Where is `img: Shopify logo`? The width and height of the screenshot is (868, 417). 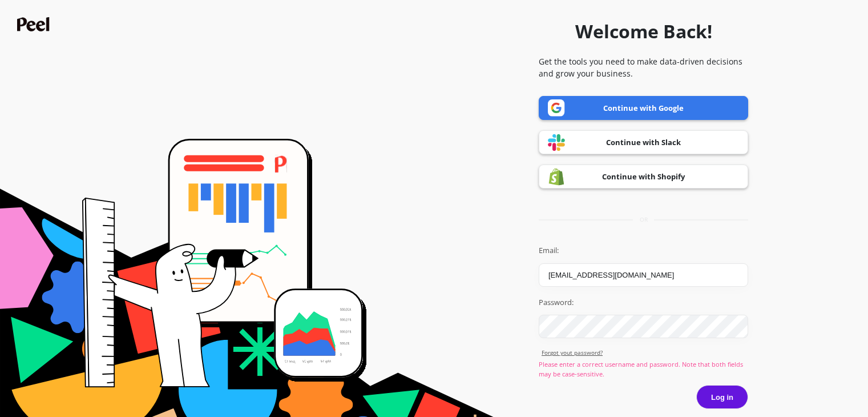 img: Shopify logo is located at coordinates (557, 176).